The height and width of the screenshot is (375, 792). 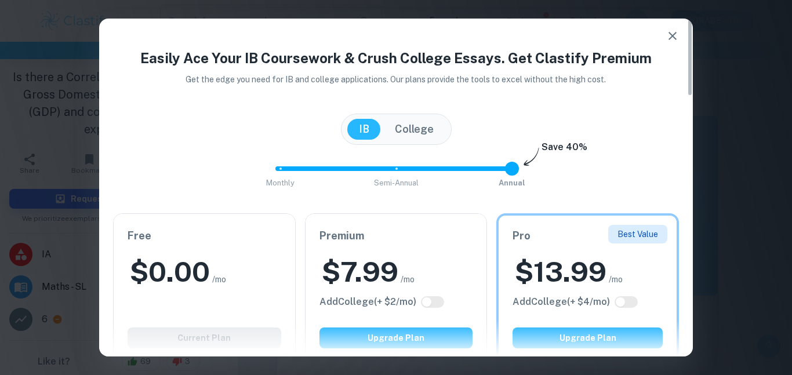 What do you see at coordinates (564, 150) in the screenshot?
I see `h6: Save 40%` at bounding box center [564, 150].